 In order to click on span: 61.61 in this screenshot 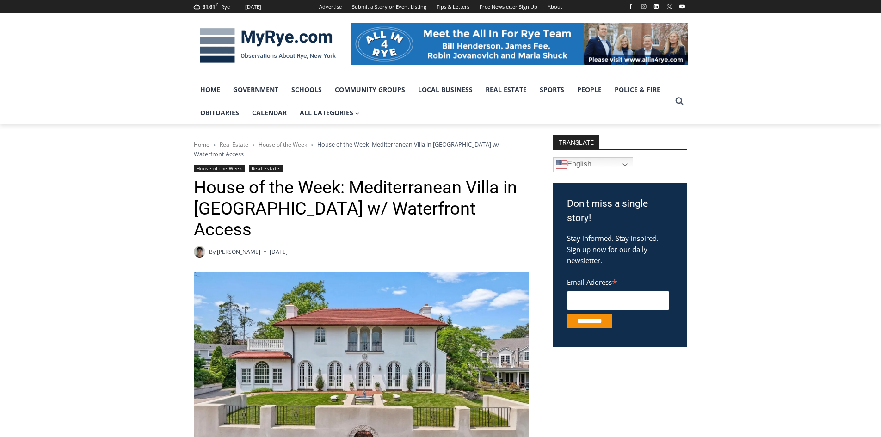, I will do `click(209, 6)`.